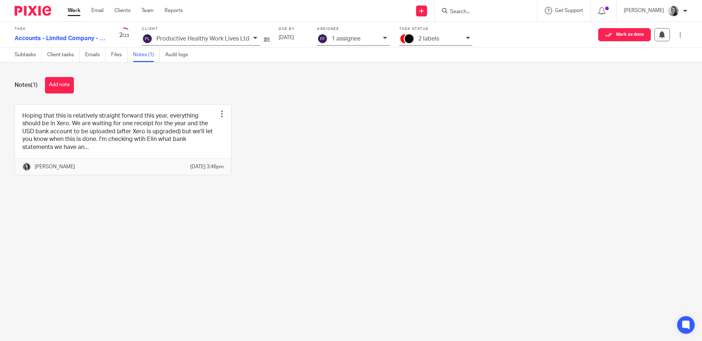 The height and width of the screenshot is (341, 702). I want to click on p: 1 assignee, so click(346, 39).